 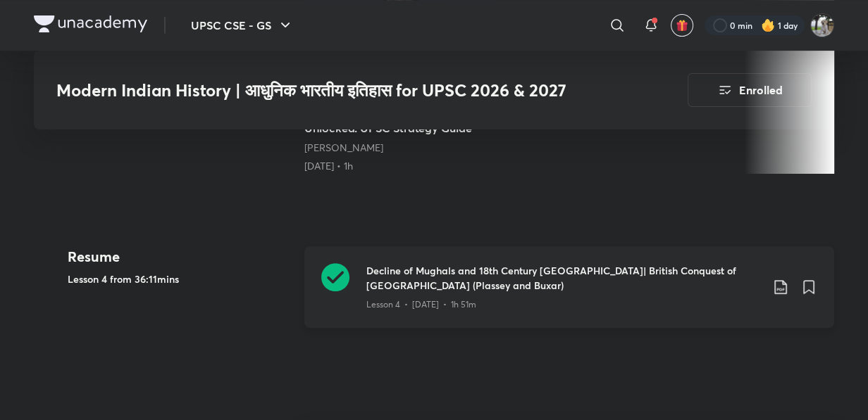 What do you see at coordinates (822, 25) in the screenshot?
I see `img: Anjali Ror` at bounding box center [822, 25].